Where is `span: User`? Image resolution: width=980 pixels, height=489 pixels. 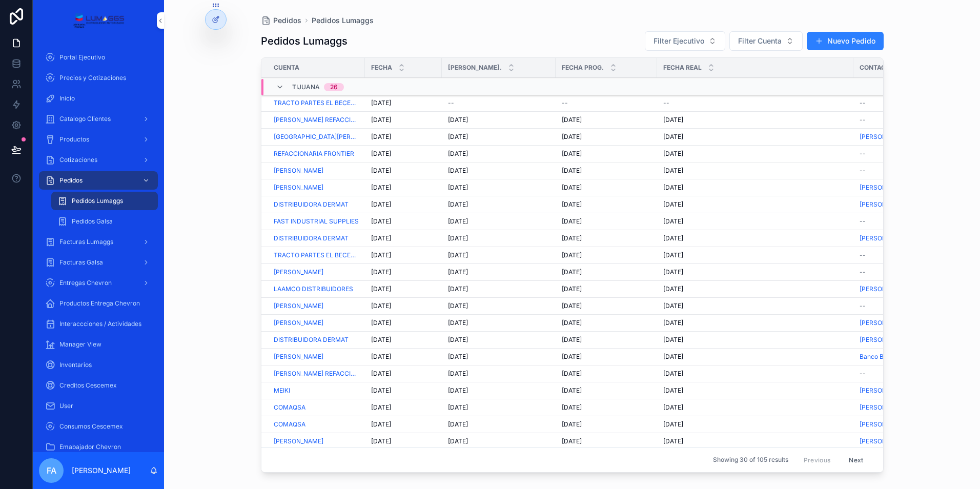
span: User is located at coordinates (66, 406).